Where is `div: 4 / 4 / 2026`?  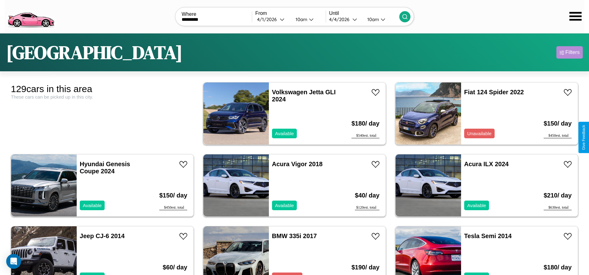
div: 4 / 4 / 2026 is located at coordinates (340, 19).